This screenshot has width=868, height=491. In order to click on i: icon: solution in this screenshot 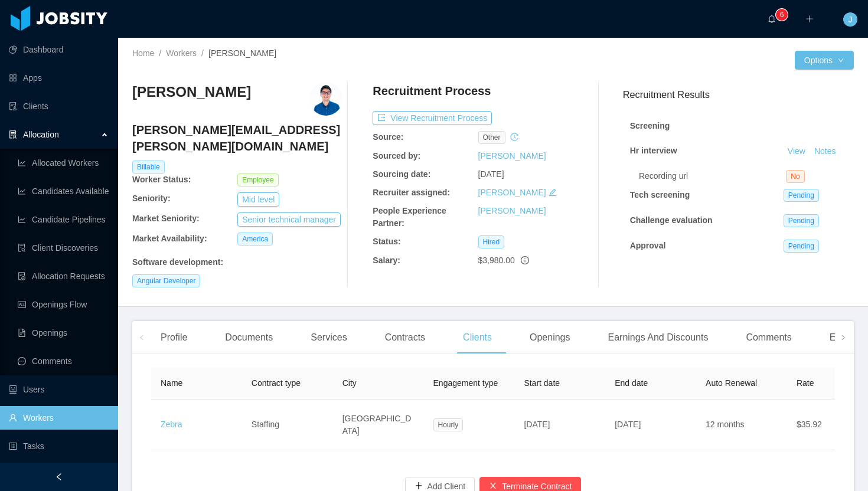, I will do `click(13, 135)`.